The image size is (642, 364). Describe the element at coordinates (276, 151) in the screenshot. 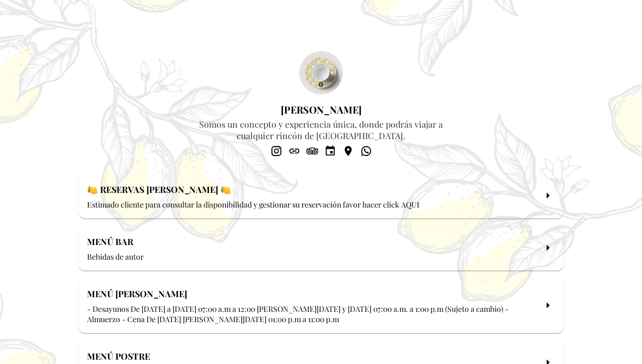

I see `a: social-link-INSTAGRAM` at that location.